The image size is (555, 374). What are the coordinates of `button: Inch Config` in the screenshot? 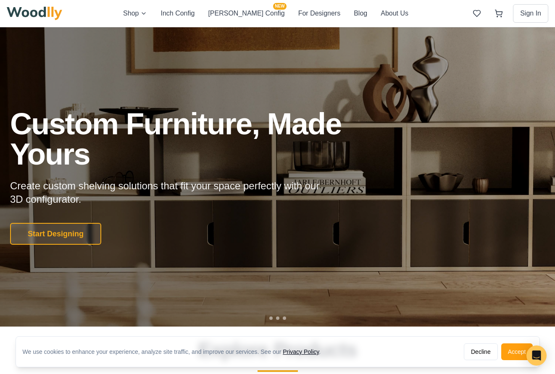 It's located at (177, 13).